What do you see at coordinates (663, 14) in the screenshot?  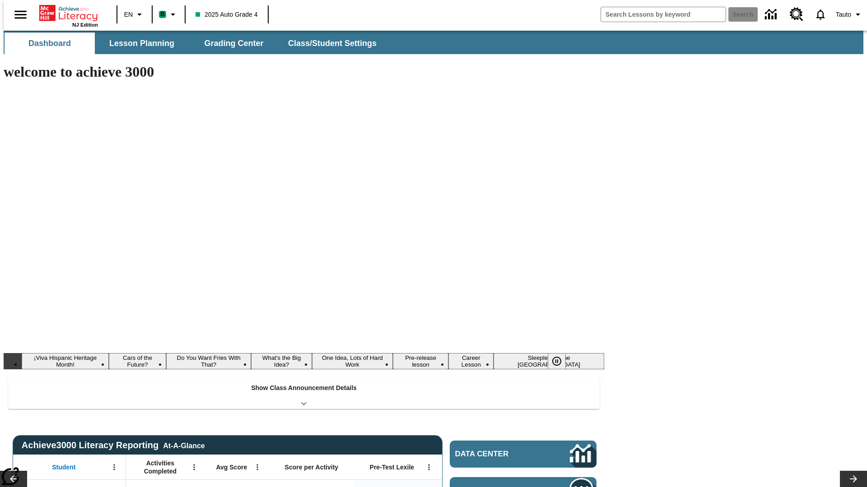 I see `input: search field` at bounding box center [663, 14].